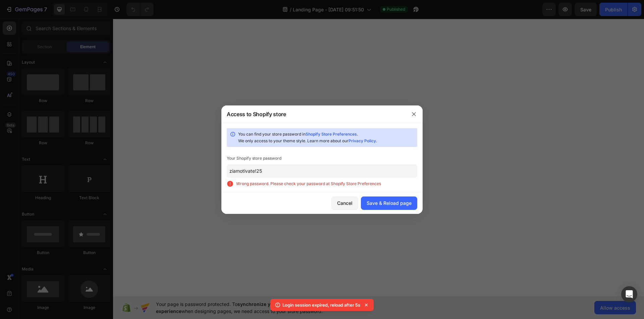 The width and height of the screenshot is (644, 319). What do you see at coordinates (389, 203) in the screenshot?
I see `div: Save & Reload page` at bounding box center [389, 203].